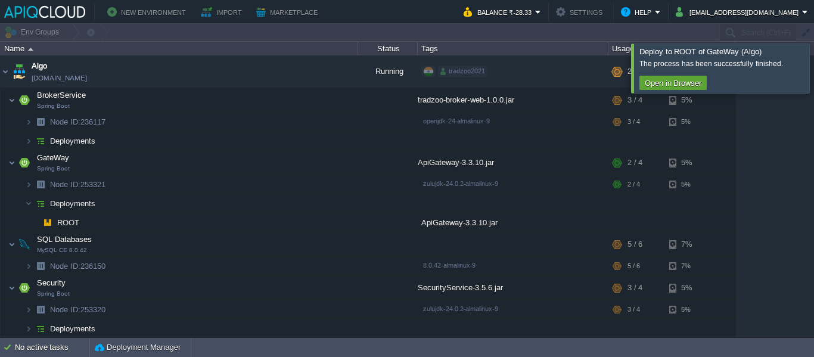 The width and height of the screenshot is (814, 357). I want to click on span: Deploy to ROOT of GateWay (Algo), so click(700, 51).